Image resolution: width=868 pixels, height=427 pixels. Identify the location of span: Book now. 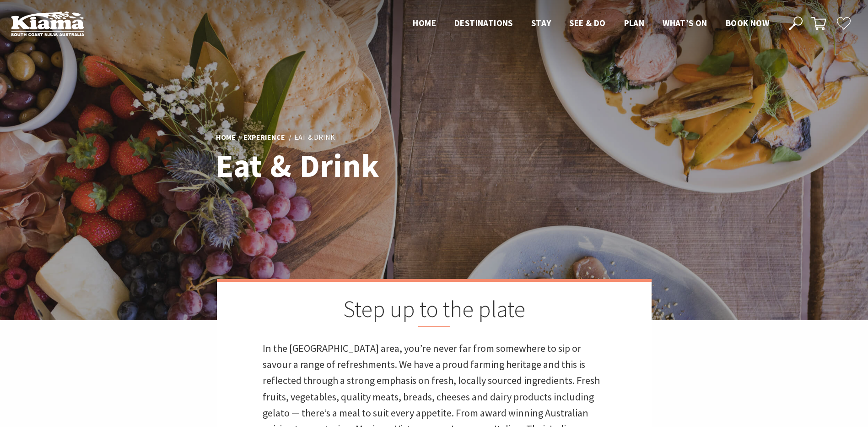
(747, 23).